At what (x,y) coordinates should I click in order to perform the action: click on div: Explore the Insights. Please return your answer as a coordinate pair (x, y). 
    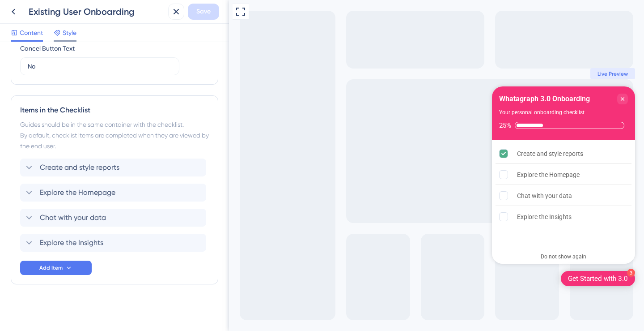
    Looking at the image, I should click on (315, 216).